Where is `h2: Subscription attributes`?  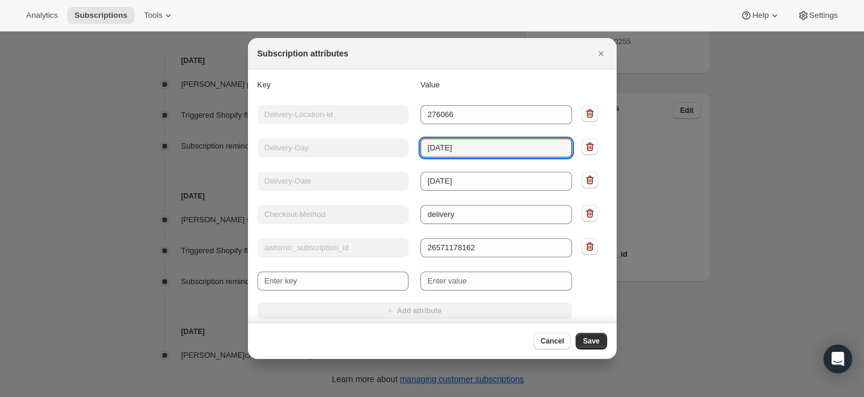
h2: Subscription attributes is located at coordinates (303, 53).